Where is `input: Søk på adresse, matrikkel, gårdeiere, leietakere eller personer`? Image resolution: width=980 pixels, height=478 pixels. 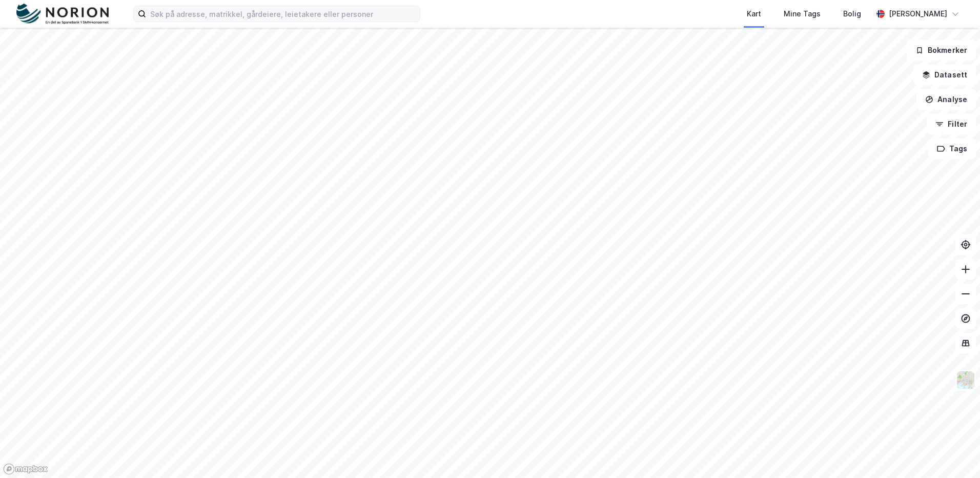 input: Søk på adresse, matrikkel, gårdeiere, leietakere eller personer is located at coordinates (283, 14).